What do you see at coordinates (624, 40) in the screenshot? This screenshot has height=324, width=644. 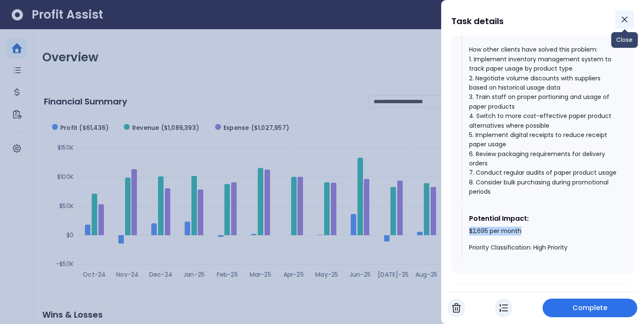 I see `div: Close` at bounding box center [624, 40].